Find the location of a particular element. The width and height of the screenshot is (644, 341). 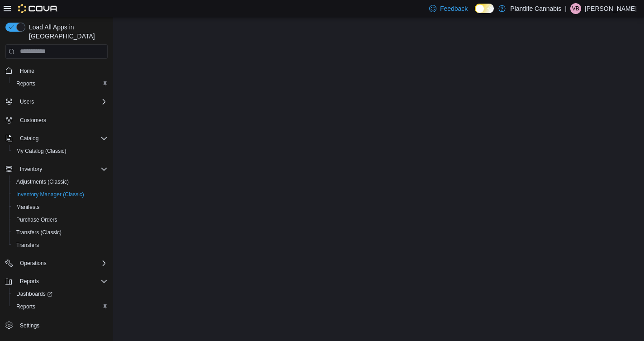

a: My Catalog (Classic) is located at coordinates (41, 151).